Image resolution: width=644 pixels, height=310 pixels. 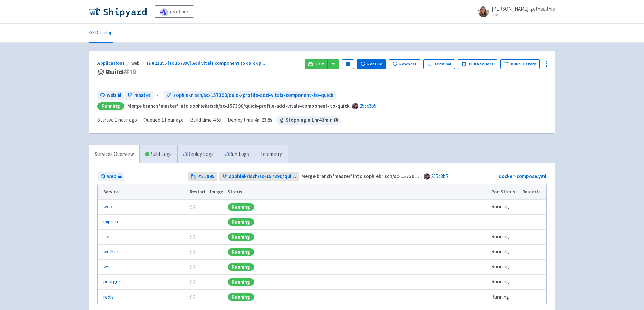 What do you see at coordinates (533, 192) in the screenshot?
I see `th: Restarts` at bounding box center [533, 192].